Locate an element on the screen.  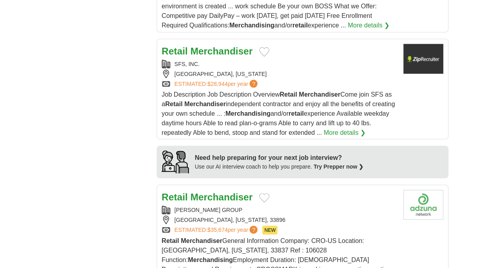
span: $35,674 is located at coordinates (217, 230).